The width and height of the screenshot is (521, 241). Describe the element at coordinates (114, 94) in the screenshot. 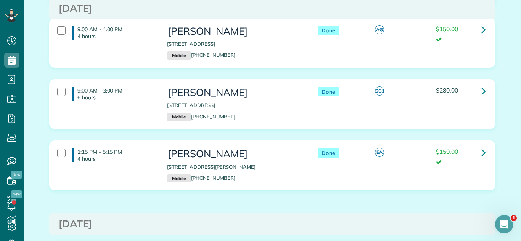

I see `h4: 9:00 AM - 3:00 PM` at that location.